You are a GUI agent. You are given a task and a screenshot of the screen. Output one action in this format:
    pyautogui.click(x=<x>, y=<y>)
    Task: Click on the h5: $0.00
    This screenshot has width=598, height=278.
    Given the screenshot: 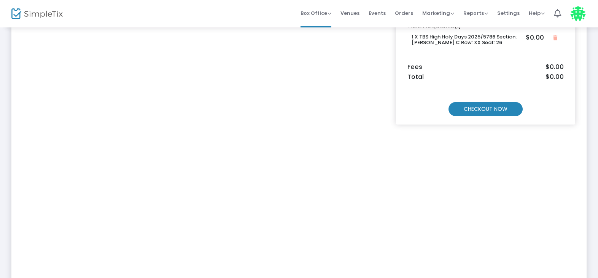 What is the action you would take?
    pyautogui.click(x=535, y=38)
    